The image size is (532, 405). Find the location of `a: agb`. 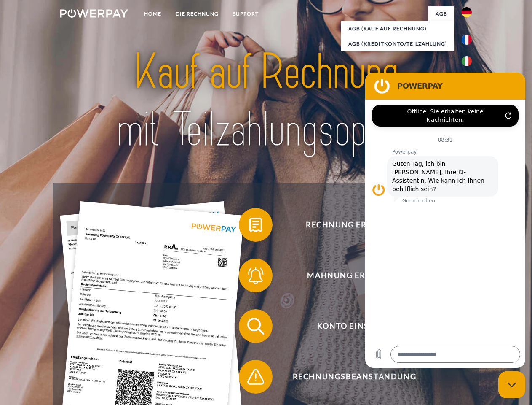

a: agb is located at coordinates (441, 14).